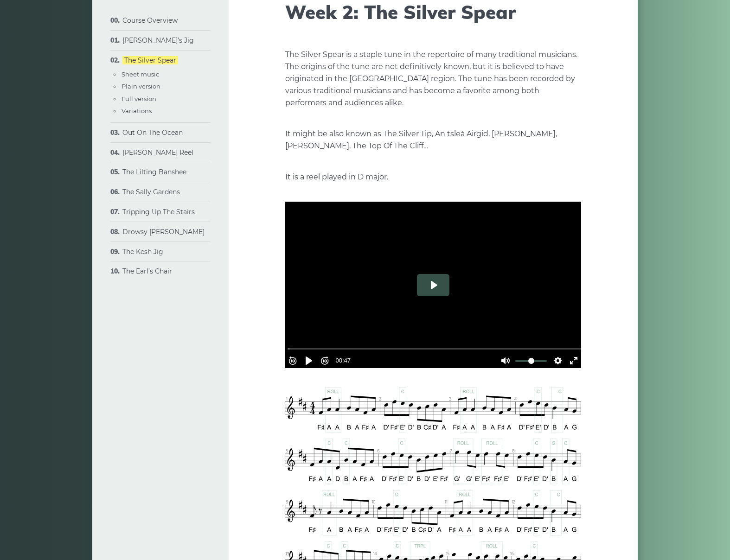 The image size is (730, 560). What do you see at coordinates (433, 177) in the screenshot?
I see `p: It is a reel played in D major.` at bounding box center [433, 177].